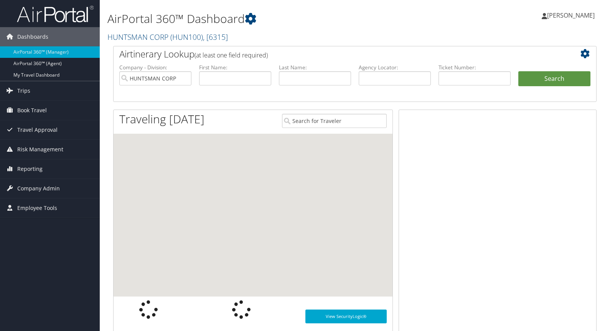 The width and height of the screenshot is (610, 331). What do you see at coordinates (37, 130) in the screenshot?
I see `span: Travel Approval` at bounding box center [37, 130].